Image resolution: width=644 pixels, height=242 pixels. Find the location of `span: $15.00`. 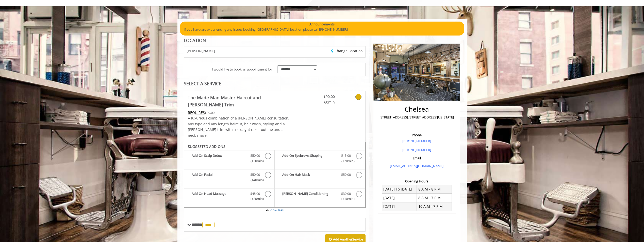

span: $15.00 is located at coordinates (346, 155).